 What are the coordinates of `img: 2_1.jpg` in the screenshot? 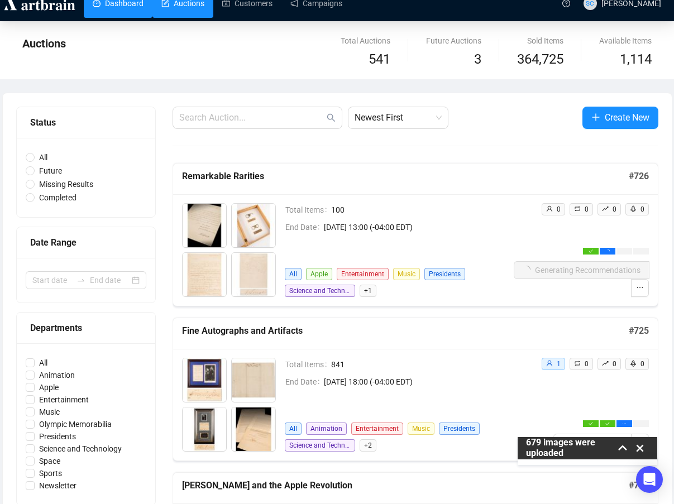 It's located at (254, 380).